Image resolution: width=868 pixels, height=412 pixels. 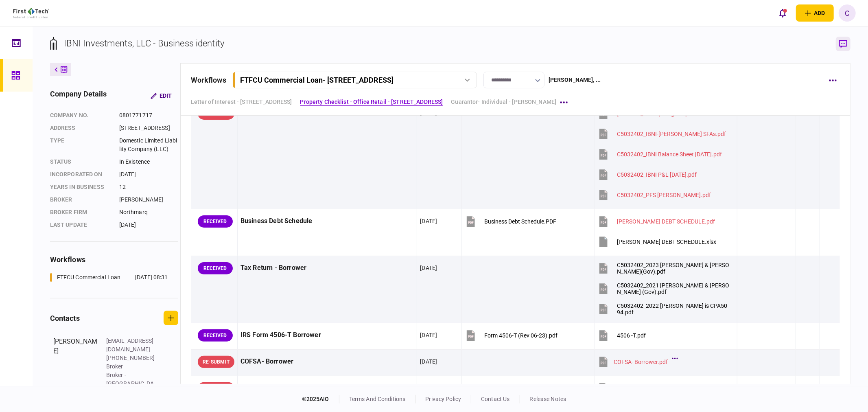 What do you see at coordinates (666, 221) in the screenshot?
I see `div: jOHNNY DEBT SCHEDULE.pdf` at bounding box center [666, 221].